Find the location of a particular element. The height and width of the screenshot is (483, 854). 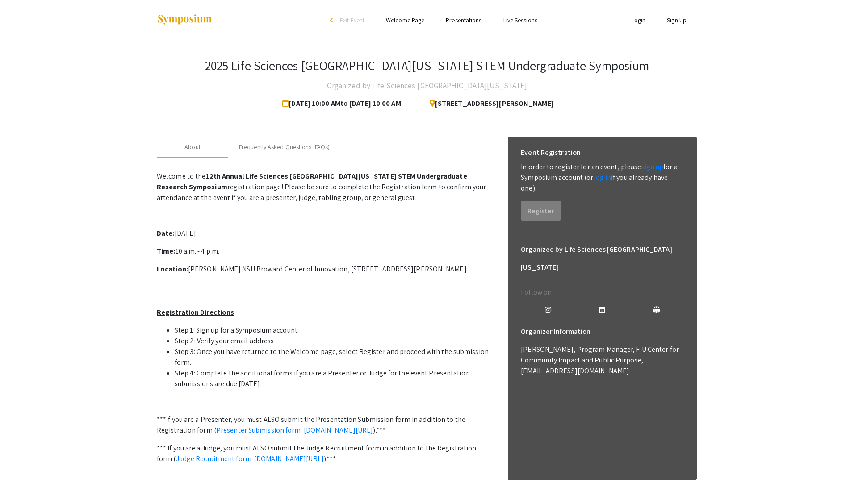

li: Step 4: Complete the additional forms if you are a Presenter or Judge for the event. is located at coordinates (333, 379).